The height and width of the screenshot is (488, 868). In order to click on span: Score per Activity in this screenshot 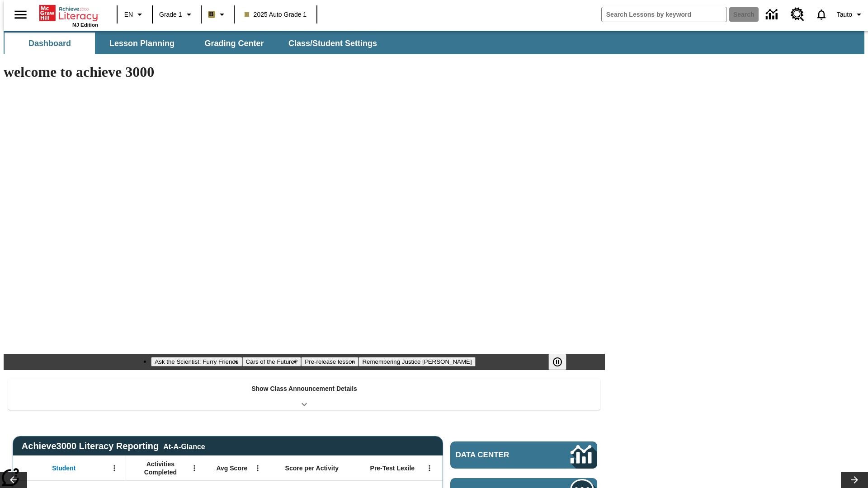, I will do `click(312, 468)`.